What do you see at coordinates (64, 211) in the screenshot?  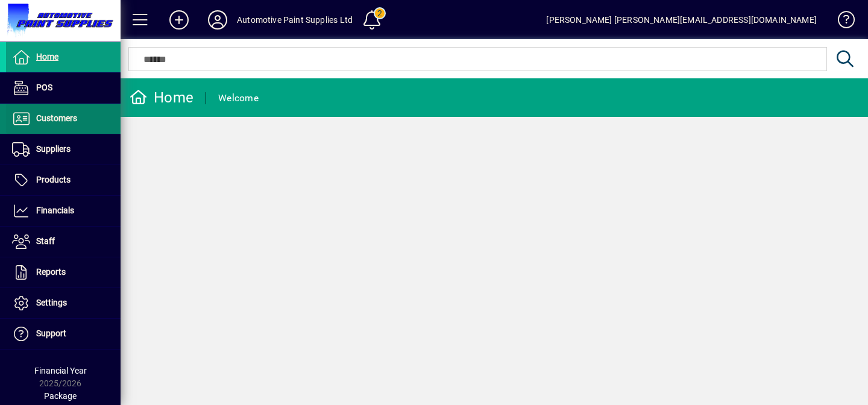 I see `a: Financials` at bounding box center [64, 211].